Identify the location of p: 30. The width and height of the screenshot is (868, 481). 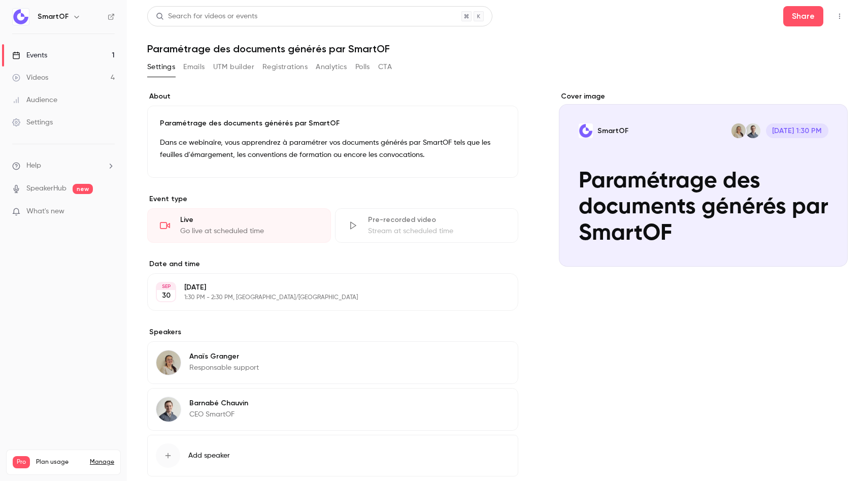
(166, 296).